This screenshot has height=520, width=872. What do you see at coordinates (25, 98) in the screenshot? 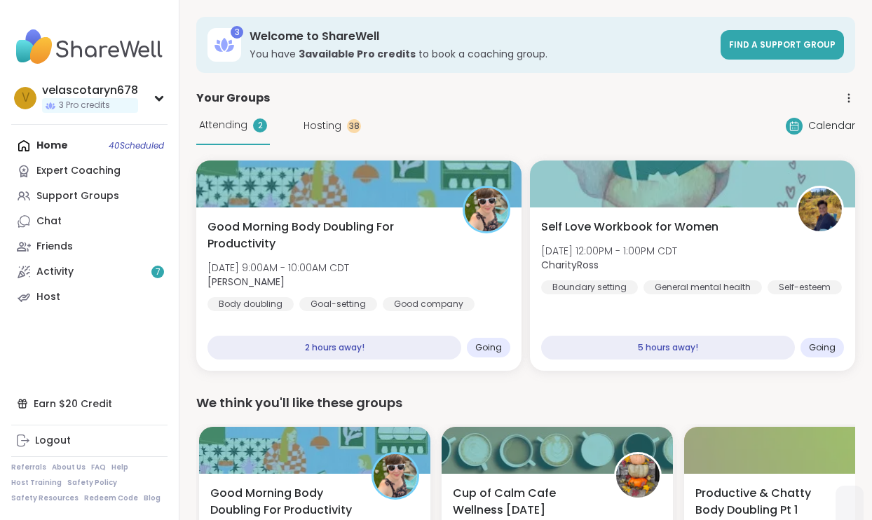
I see `span: v` at bounding box center [25, 98].